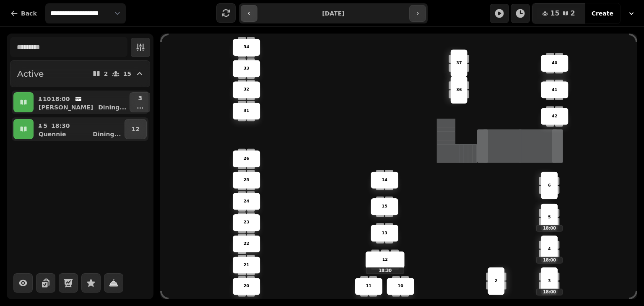  What do you see at coordinates (246, 265) in the screenshot?
I see `p: 21` at bounding box center [246, 265].